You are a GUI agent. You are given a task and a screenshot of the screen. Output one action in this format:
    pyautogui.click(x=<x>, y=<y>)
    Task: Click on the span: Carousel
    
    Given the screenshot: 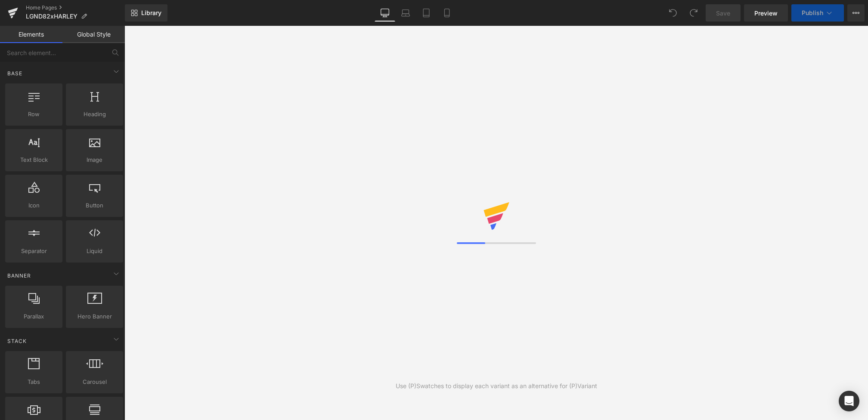 What is the action you would take?
    pyautogui.click(x=94, y=382)
    